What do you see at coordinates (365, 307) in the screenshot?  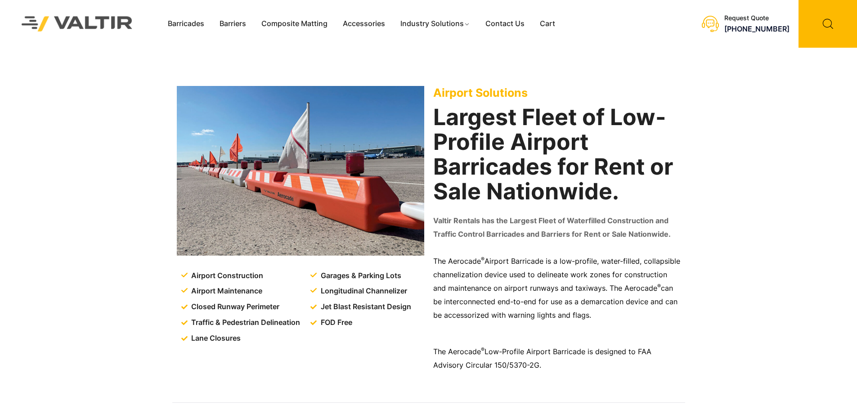 I see `span: Jet Blast Resistant Design` at bounding box center [365, 307].